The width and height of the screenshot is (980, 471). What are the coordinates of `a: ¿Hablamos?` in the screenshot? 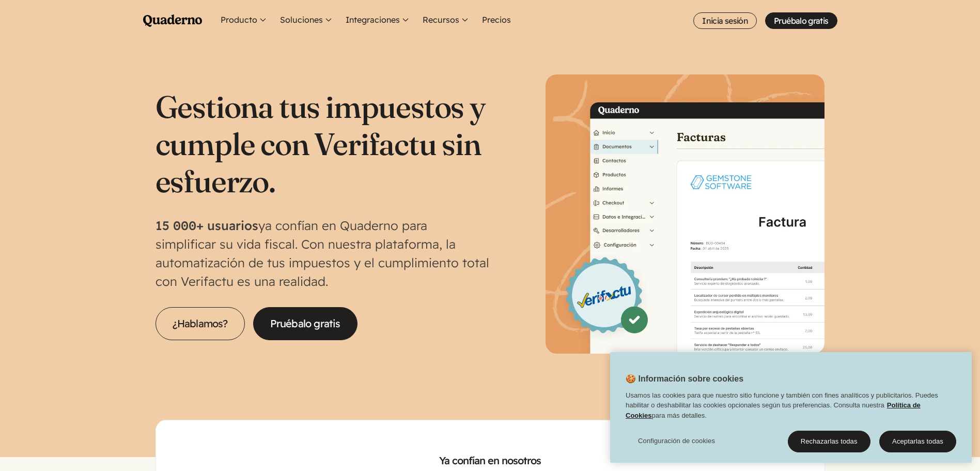 It's located at (200, 324).